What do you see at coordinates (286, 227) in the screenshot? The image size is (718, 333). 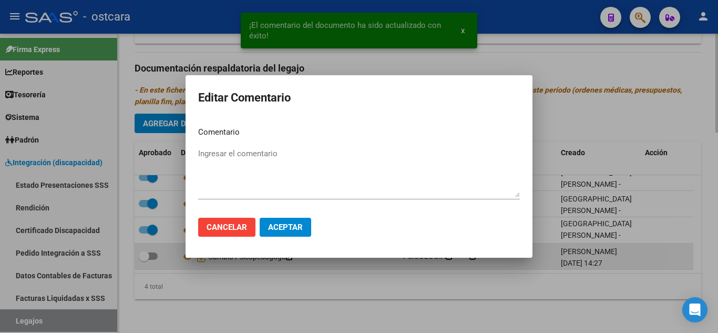 I see `button: Aceptar` at bounding box center [286, 227].